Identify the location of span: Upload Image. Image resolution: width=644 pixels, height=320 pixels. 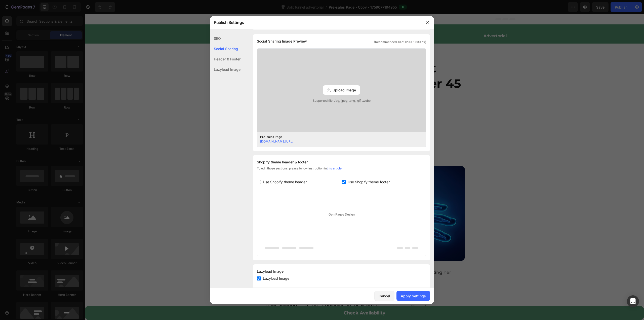
(344, 90).